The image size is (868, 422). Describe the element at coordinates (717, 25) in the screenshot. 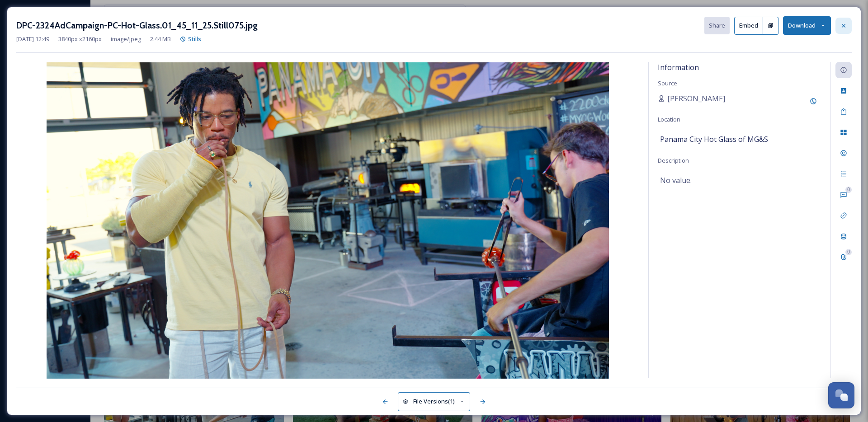

I see `button: Share` at that location.